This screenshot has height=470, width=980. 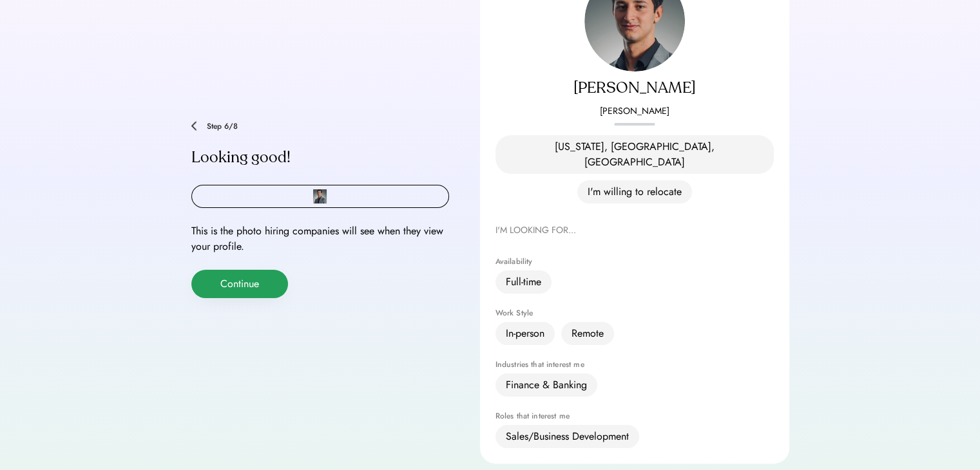 What do you see at coordinates (546, 386) in the screenshot?
I see `div: Finance & Banking` at bounding box center [546, 386].